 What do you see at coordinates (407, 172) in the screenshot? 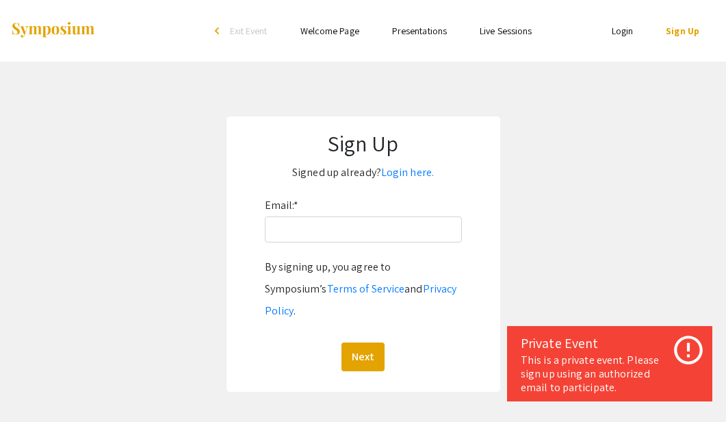
I see `a: Login here.` at bounding box center [407, 172].